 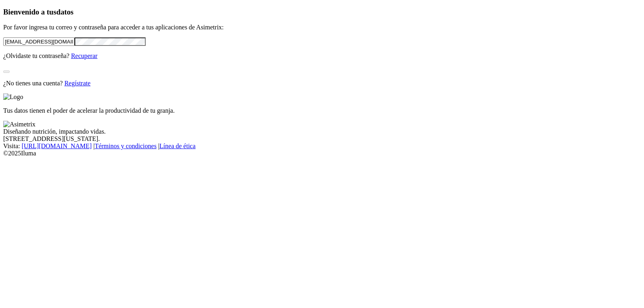 What do you see at coordinates (77, 83) in the screenshot?
I see `a: Regístrate` at bounding box center [77, 83].